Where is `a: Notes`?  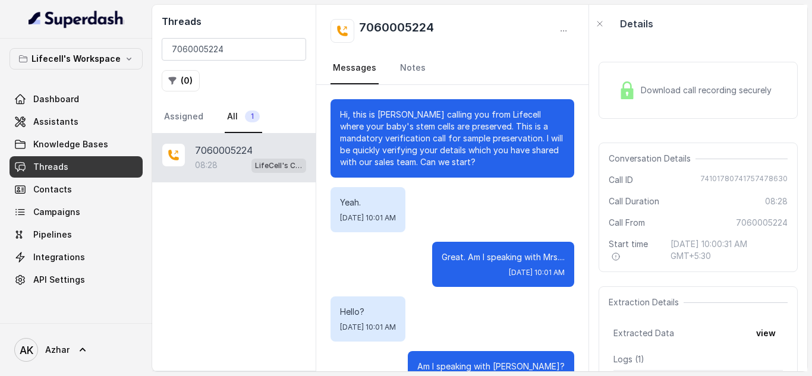 a: Notes is located at coordinates (413, 68).